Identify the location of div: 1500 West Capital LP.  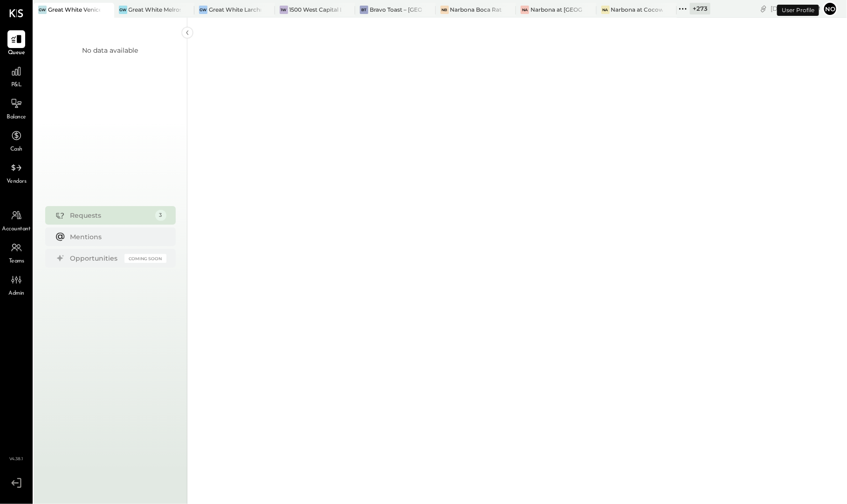
(316, 9).